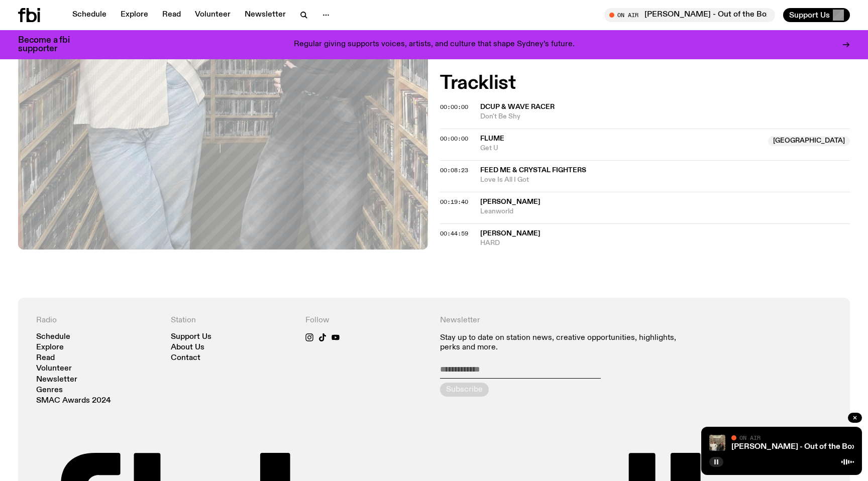 The height and width of the screenshot is (481, 868). What do you see at coordinates (49, 390) in the screenshot?
I see `a: Genres` at bounding box center [49, 390].